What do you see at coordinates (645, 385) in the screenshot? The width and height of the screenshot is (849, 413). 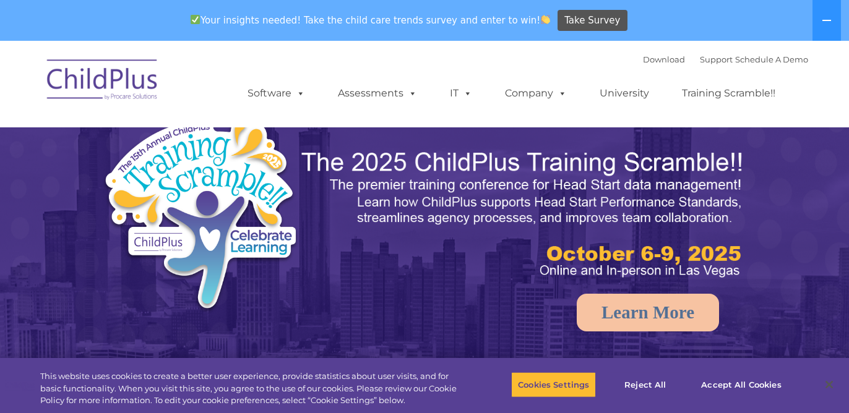 I see `button: Reject All` at bounding box center [645, 385].